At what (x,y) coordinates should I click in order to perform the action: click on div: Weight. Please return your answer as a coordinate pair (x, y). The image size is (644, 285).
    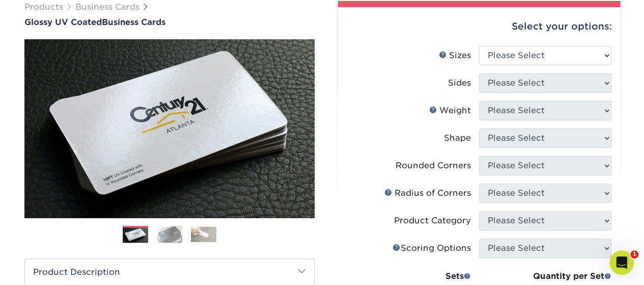
    Looking at the image, I should click on (450, 111).